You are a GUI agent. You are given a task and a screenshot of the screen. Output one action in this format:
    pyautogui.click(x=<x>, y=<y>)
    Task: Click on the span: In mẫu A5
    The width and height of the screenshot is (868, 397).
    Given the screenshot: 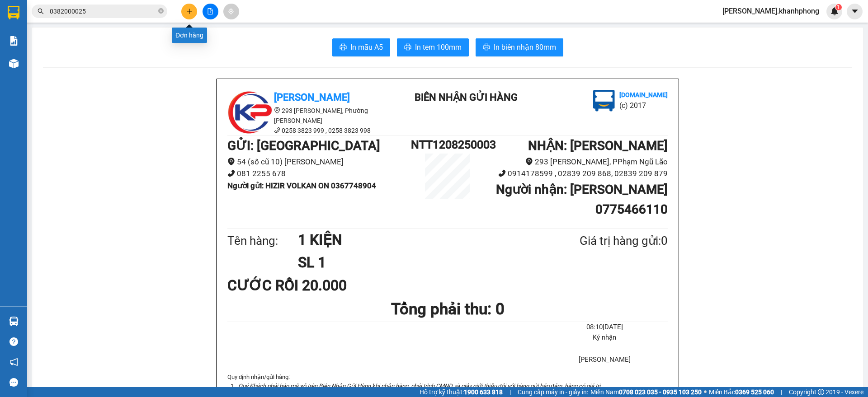 What is the action you would take?
    pyautogui.click(x=366, y=47)
    